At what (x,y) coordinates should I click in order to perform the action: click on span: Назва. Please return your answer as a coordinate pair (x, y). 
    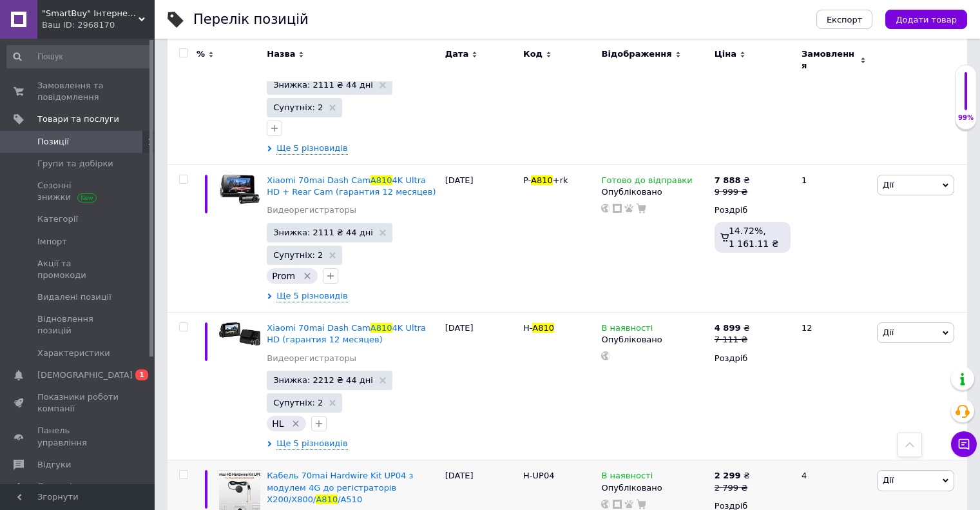
    Looking at the image, I should click on (281, 54).